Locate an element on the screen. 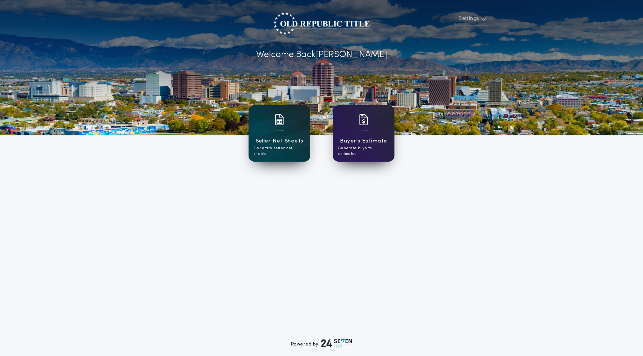 The image size is (643, 356). img: account-logo is located at coordinates (321, 23).